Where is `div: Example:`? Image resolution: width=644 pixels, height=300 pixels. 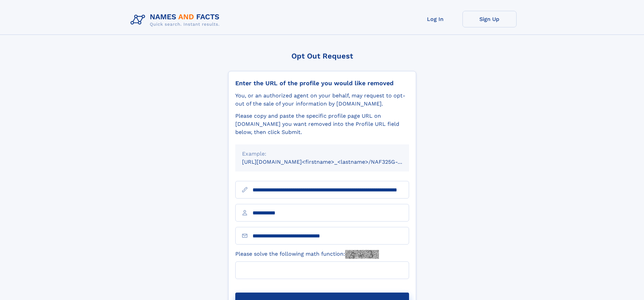
div: Example: is located at coordinates (322, 154).